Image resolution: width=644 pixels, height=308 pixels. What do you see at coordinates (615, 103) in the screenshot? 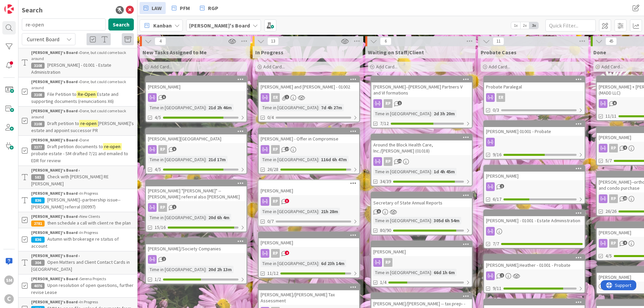
I see `span: 8` at bounding box center [615, 103].